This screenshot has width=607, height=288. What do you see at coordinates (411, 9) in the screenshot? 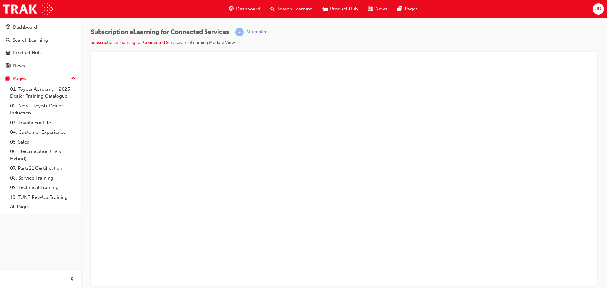
I see `span: Pages` at bounding box center [411, 9].